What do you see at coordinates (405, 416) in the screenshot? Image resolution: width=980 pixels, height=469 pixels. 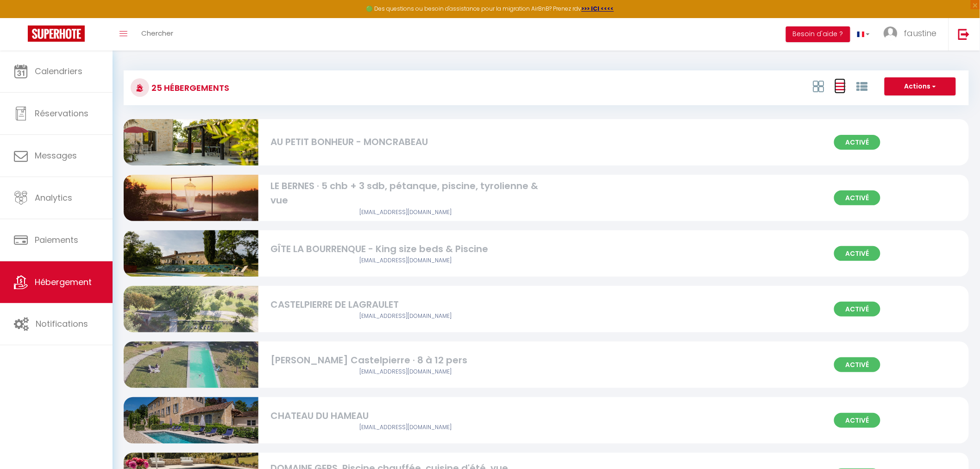 I see `div: CHATEAU DU HAMEAU` at bounding box center [405, 416].